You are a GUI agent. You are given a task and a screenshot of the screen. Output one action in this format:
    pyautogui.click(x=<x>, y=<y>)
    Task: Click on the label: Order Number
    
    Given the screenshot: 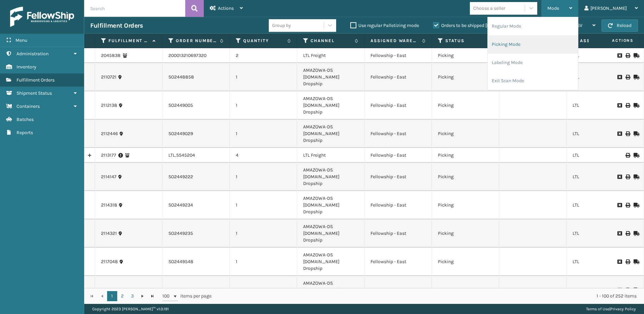 What is the action you would take?
    pyautogui.click(x=196, y=41)
    